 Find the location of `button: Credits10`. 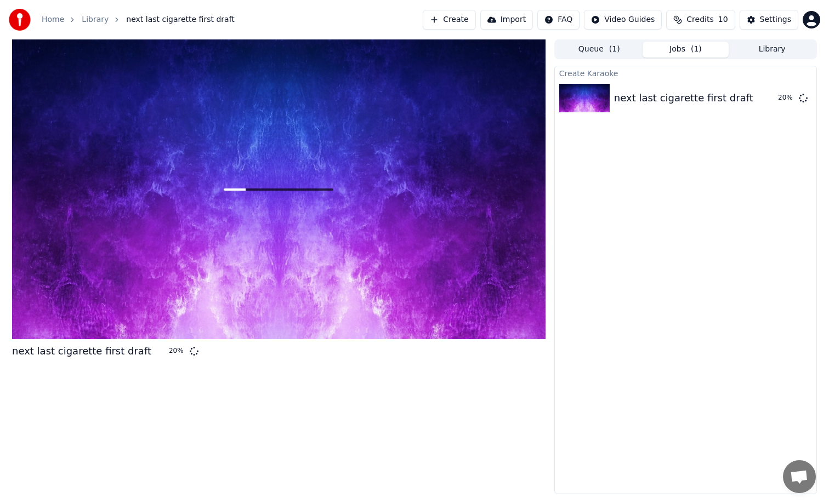

button: Credits10 is located at coordinates (700, 19).